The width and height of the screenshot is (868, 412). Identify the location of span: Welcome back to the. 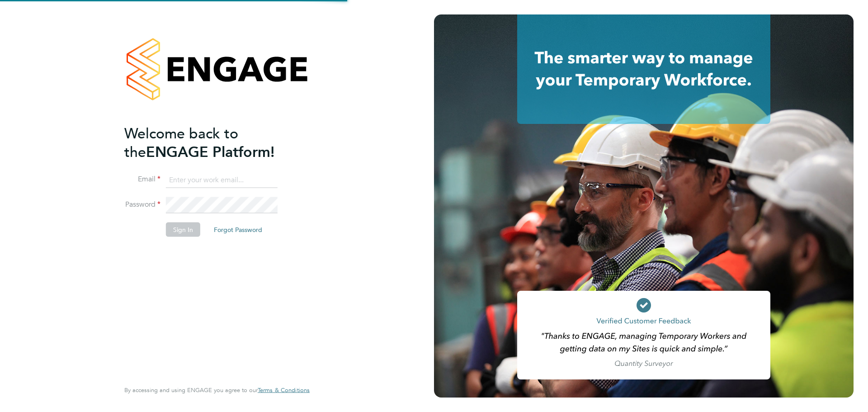
(181, 142).